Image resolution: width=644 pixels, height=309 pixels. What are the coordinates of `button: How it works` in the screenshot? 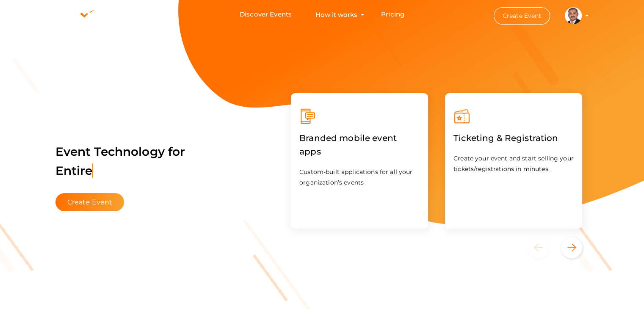 It's located at (337, 14).